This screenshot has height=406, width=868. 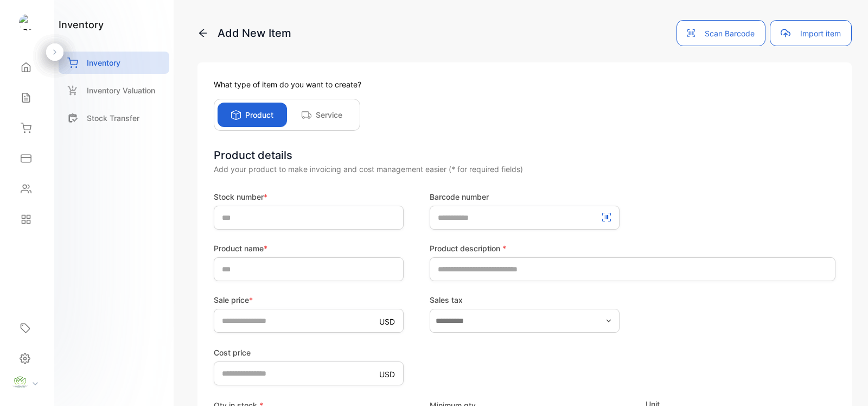 I want to click on h1: inventory, so click(x=81, y=24).